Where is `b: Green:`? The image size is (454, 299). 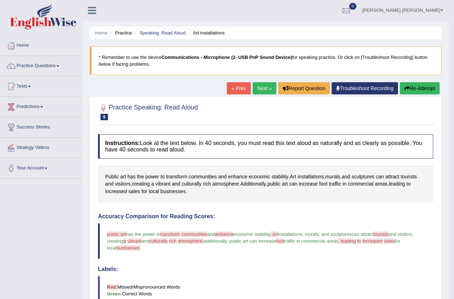
b: Green: is located at coordinates (114, 293).